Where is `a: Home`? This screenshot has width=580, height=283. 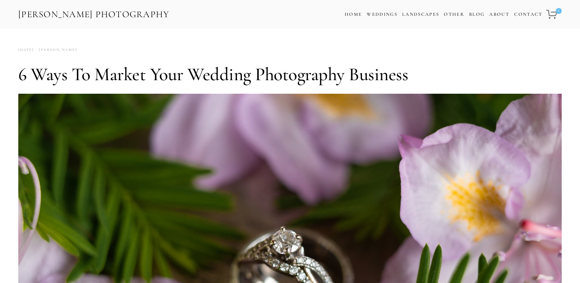 a: Home is located at coordinates (353, 14).